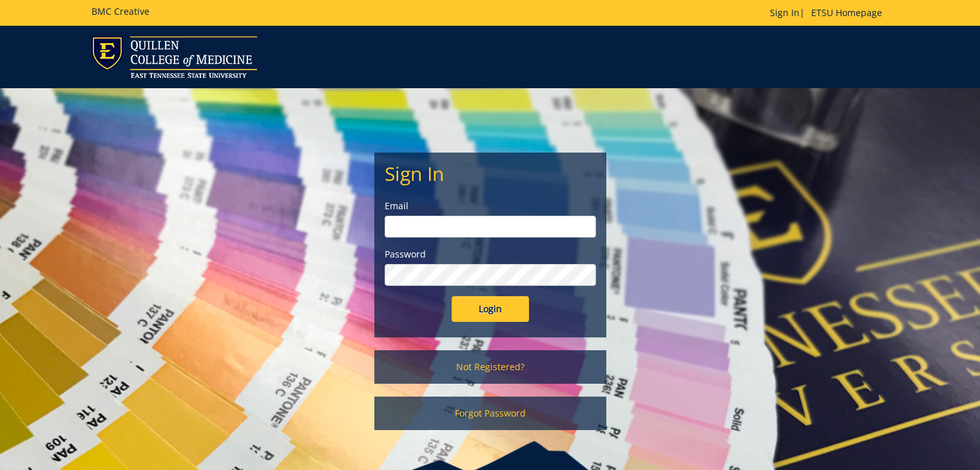 The image size is (980, 470). I want to click on img: ETSU logo, so click(174, 57).